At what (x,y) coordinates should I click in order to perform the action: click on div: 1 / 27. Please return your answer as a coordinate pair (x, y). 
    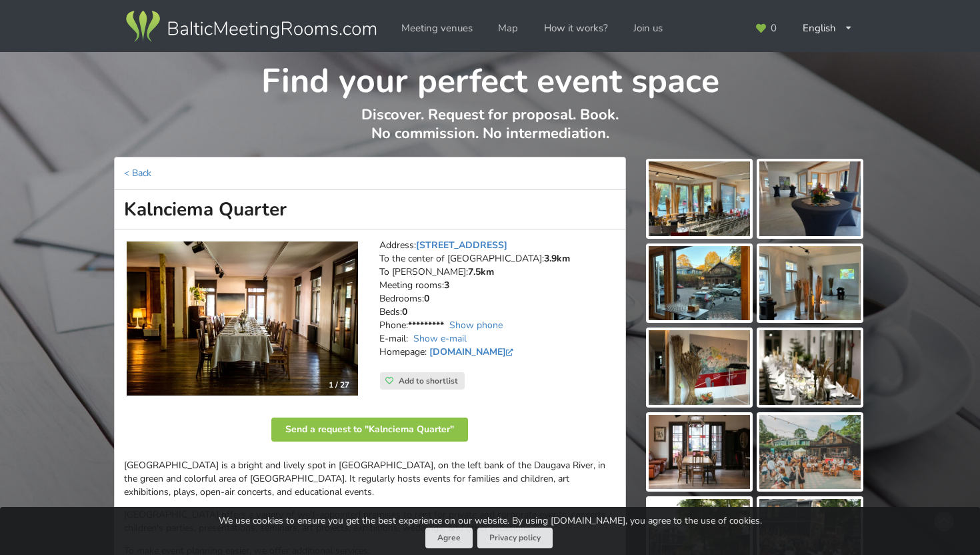
    Looking at the image, I should click on (339, 385).